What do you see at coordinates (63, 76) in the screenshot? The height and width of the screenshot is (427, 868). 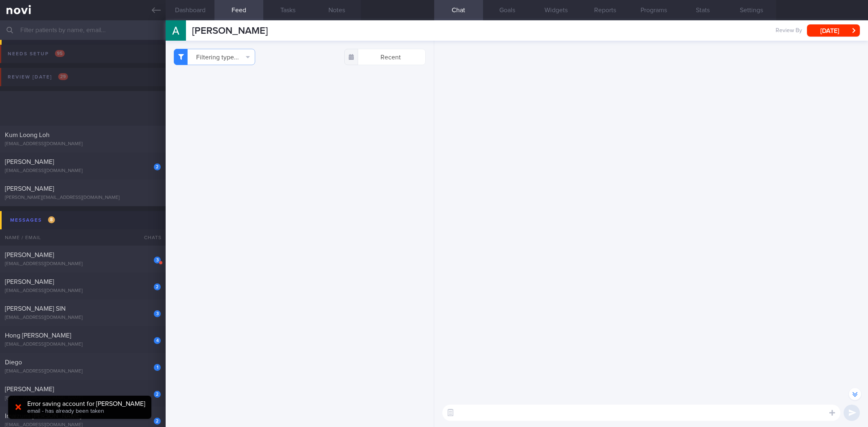 I see `span: 29` at bounding box center [63, 76].